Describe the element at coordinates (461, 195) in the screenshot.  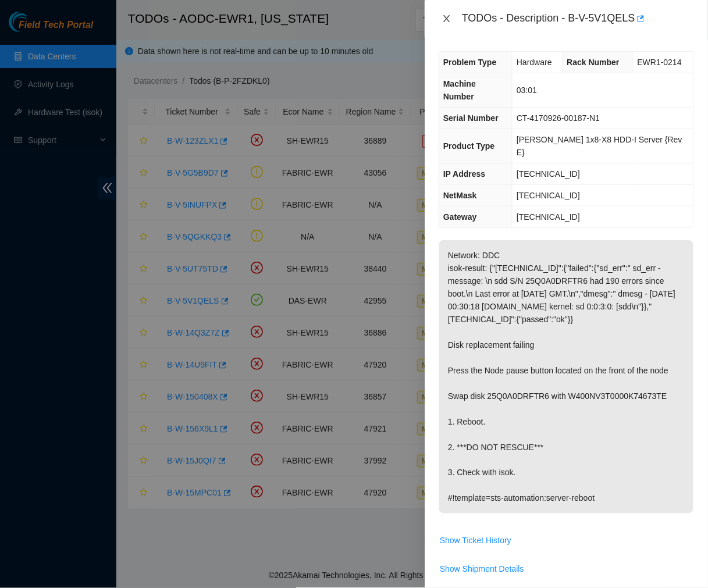
I see `span: NetMask` at that location.